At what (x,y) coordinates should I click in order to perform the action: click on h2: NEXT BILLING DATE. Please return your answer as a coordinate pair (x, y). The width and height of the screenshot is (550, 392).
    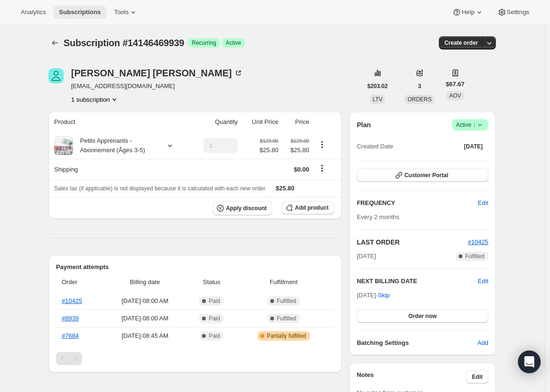
    Looking at the image, I should click on (417, 281).